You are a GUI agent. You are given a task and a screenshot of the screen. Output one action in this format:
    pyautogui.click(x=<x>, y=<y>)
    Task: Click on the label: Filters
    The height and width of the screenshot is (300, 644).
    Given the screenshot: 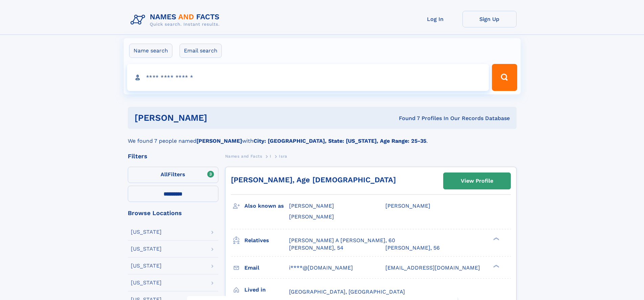 What is the action you would take?
    pyautogui.click(x=173, y=175)
    